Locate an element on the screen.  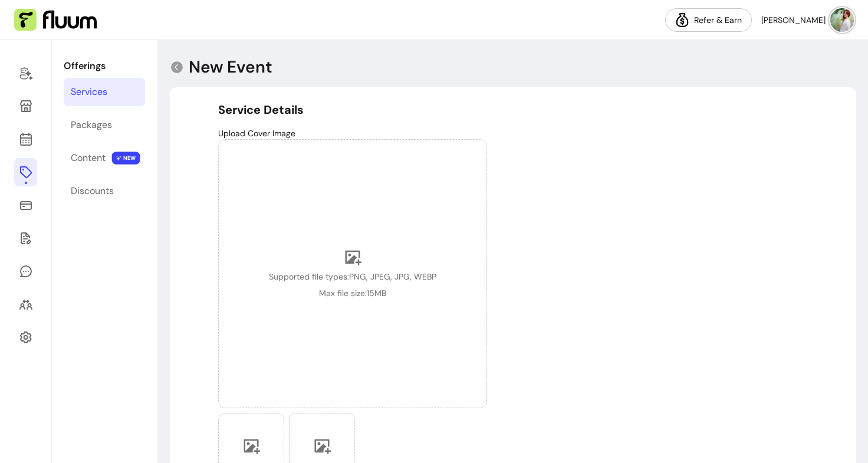
a: My Messages is located at coordinates (25, 271).